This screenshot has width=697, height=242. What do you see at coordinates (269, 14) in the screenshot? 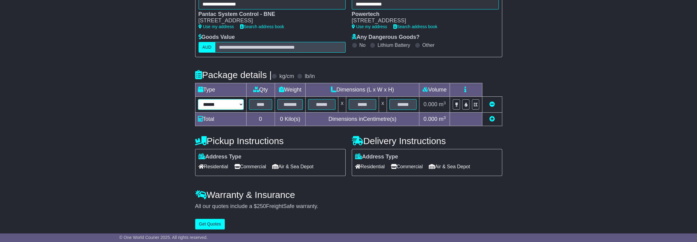
I see `div: Pantac System Control - BNE` at bounding box center [269, 14].